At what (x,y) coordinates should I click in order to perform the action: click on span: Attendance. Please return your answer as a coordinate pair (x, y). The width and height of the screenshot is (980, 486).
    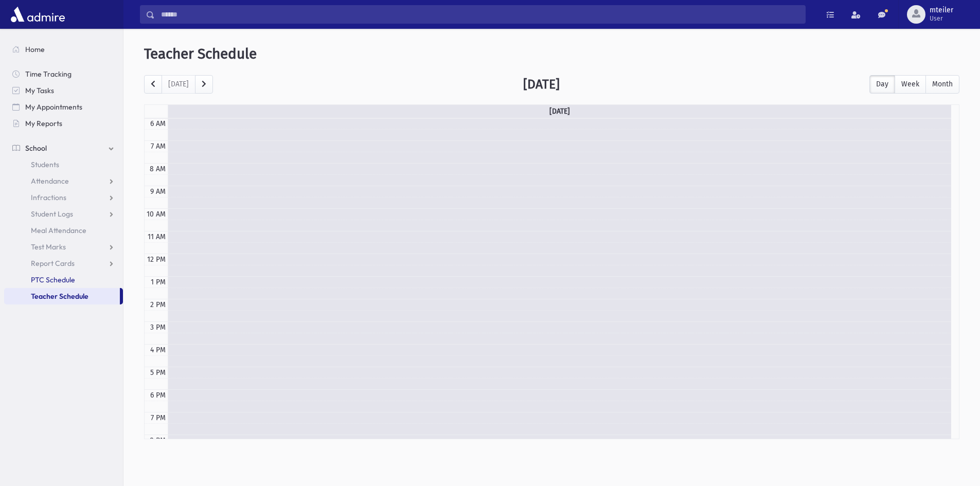
    Looking at the image, I should click on (50, 181).